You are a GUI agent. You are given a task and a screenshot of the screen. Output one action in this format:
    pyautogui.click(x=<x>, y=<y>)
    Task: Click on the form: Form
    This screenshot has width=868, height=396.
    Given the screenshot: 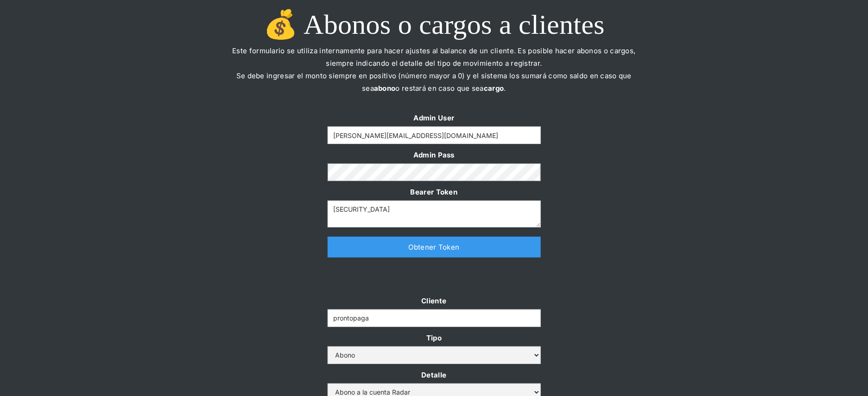 What is the action you would take?
    pyautogui.click(x=434, y=170)
    